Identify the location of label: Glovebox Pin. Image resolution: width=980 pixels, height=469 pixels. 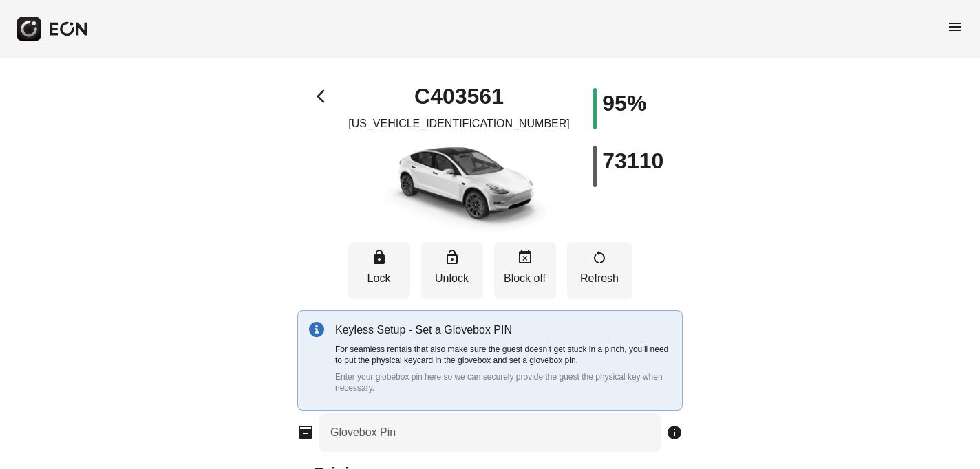
(363, 433).